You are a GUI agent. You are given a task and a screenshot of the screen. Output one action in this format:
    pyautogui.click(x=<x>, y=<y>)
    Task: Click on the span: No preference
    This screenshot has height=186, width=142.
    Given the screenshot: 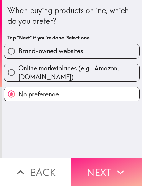 What is the action you would take?
    pyautogui.click(x=39, y=94)
    